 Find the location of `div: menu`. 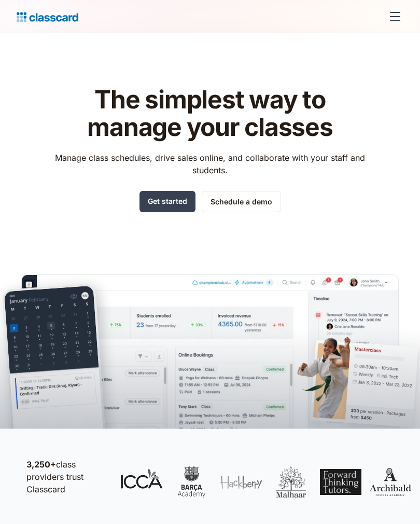

div: menu is located at coordinates (393, 16).